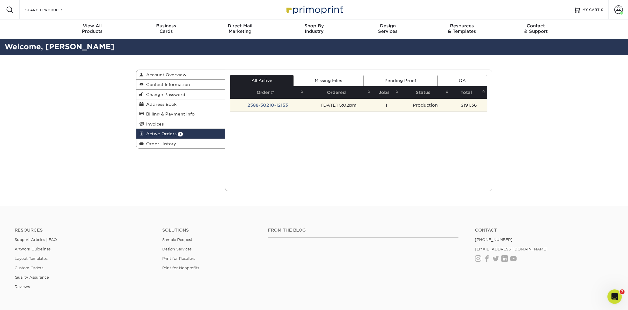 Image resolution: width=628 pixels, height=310 pixels. Describe the element at coordinates (535, 26) in the screenshot. I see `span: Contact` at that location.